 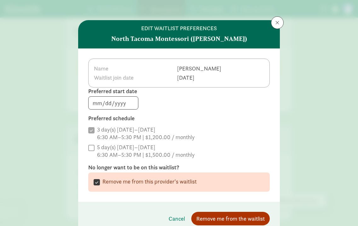 What do you see at coordinates (148, 182) in the screenshot?
I see `label: Remove me from this provider's waitlist` at bounding box center [148, 182].